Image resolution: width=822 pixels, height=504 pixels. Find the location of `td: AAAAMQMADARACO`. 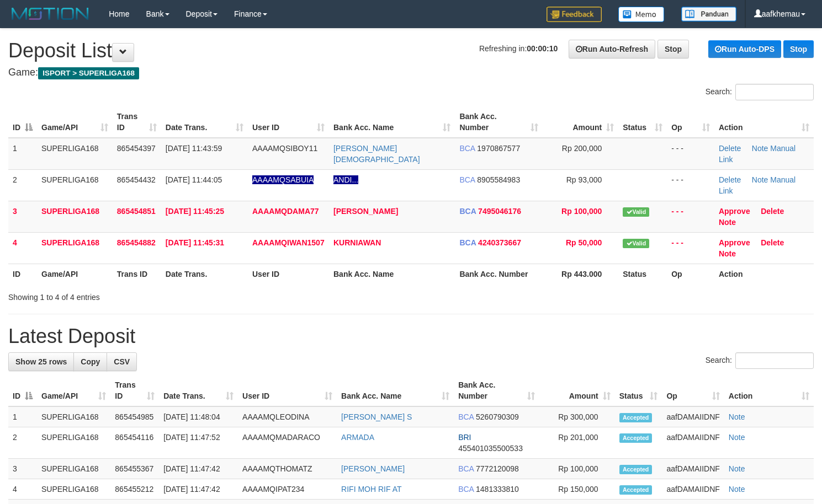

td: AAAAMQMADARACO is located at coordinates (287, 443).